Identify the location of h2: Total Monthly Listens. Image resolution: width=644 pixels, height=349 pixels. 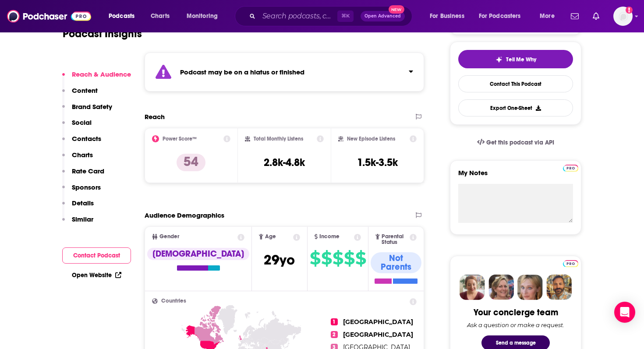
(278, 139).